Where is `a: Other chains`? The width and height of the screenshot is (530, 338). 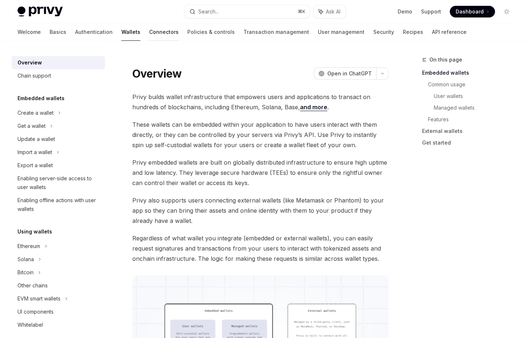
a: Other chains is located at coordinates (58, 286).